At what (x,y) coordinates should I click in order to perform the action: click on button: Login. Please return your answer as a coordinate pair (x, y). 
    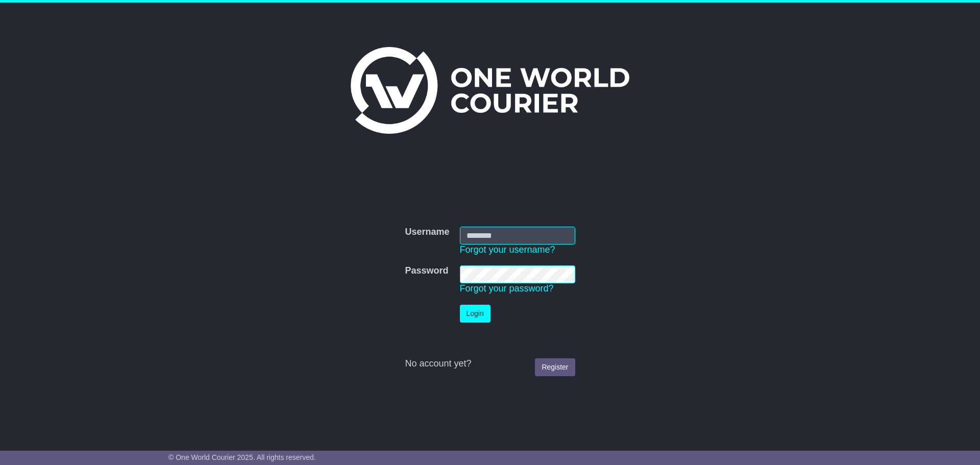
    Looking at the image, I should click on (476, 313).